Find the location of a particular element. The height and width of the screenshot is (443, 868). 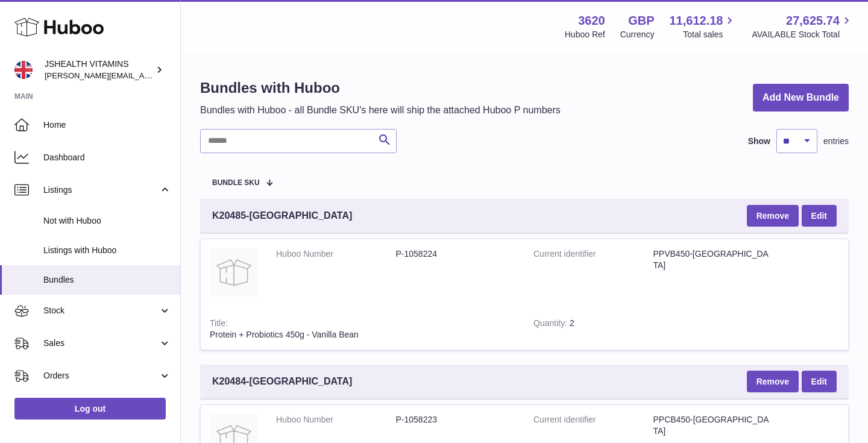

a: 11,612.18 Total sales is located at coordinates (703, 26).